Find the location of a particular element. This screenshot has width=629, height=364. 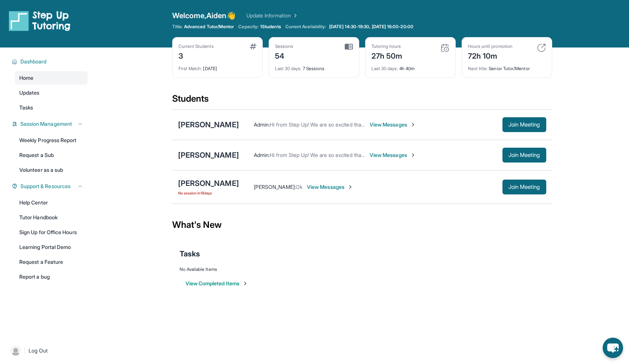

img: user-img is located at coordinates (16, 350).